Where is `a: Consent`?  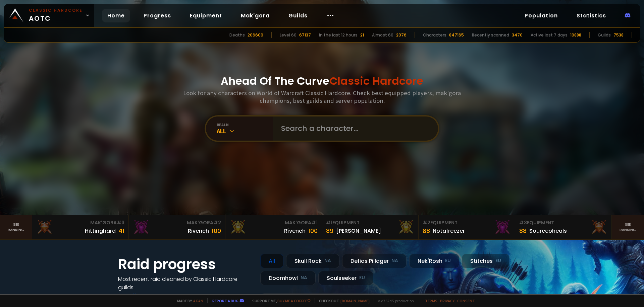
a: Consent is located at coordinates (466, 301).